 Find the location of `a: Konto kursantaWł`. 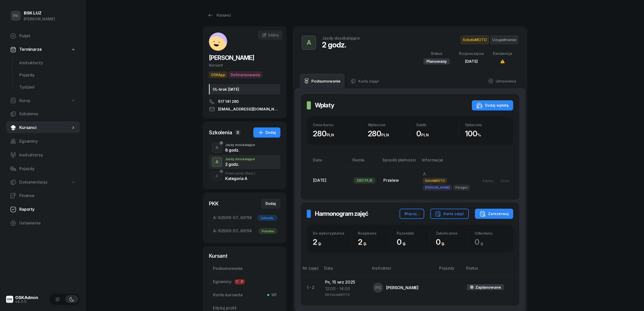

a: Konto kursantaWł is located at coordinates (244, 295).